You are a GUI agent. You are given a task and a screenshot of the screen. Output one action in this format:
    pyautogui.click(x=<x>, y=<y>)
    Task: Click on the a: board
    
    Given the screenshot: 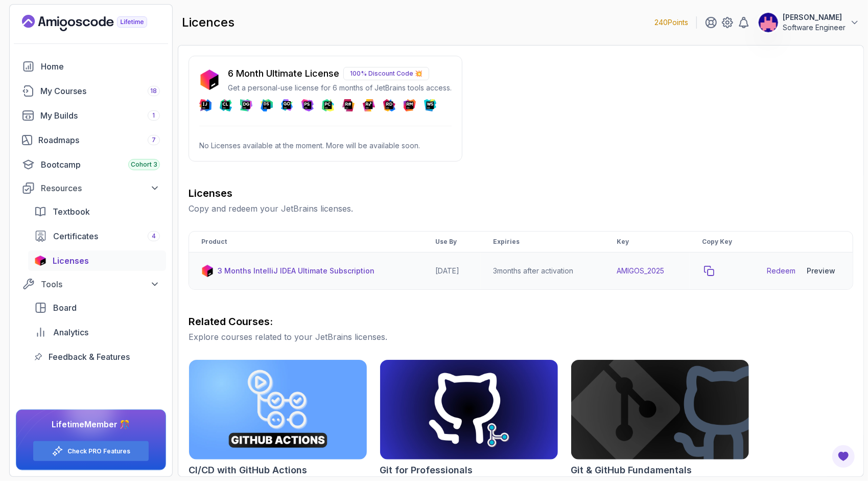 What is the action you would take?
    pyautogui.click(x=97, y=308)
    